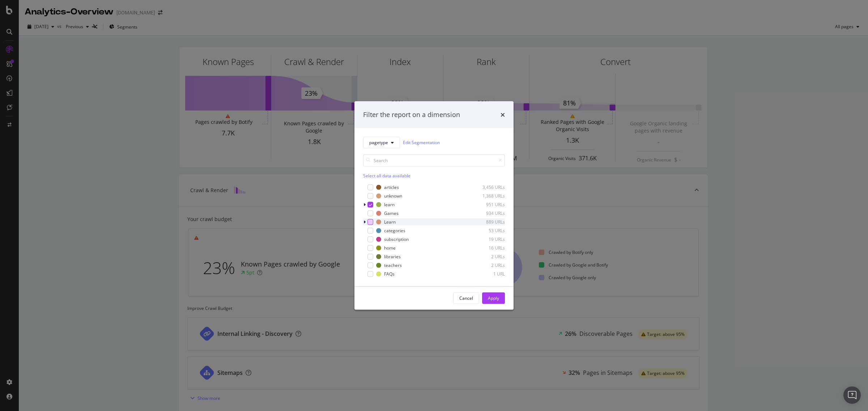  Describe the element at coordinates (393, 196) in the screenshot. I see `div: unknown` at that location.